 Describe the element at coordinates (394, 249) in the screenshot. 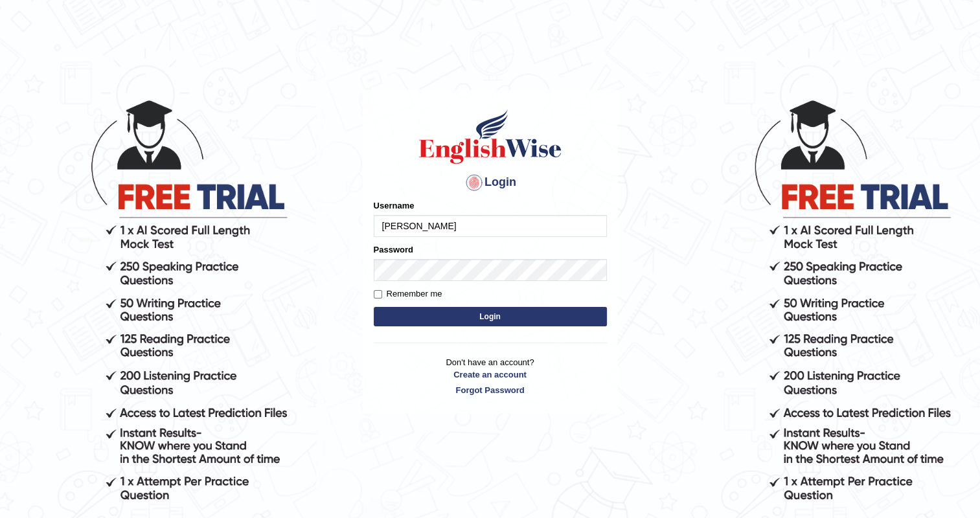

I see `label: Password` at that location.